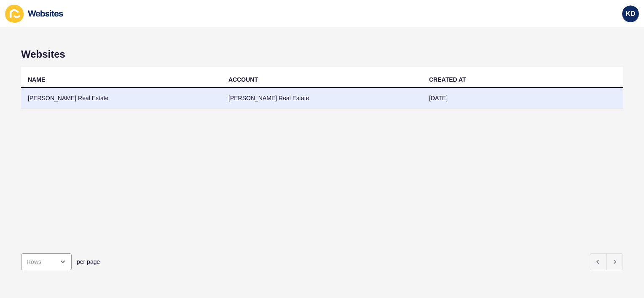 The image size is (644, 298). Describe the element at coordinates (322, 54) in the screenshot. I see `h1: Websites` at that location.